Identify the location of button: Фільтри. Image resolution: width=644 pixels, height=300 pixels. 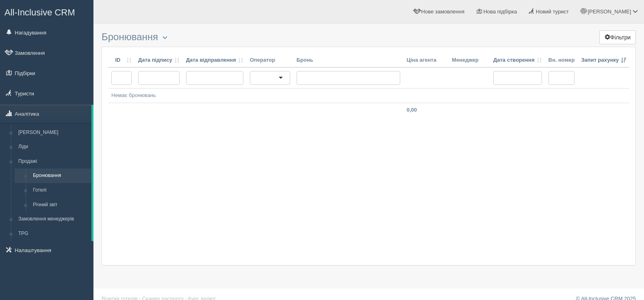
(618, 37).